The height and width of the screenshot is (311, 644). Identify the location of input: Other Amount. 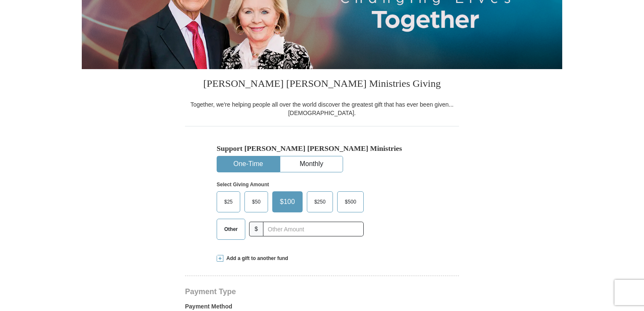
(313, 228).